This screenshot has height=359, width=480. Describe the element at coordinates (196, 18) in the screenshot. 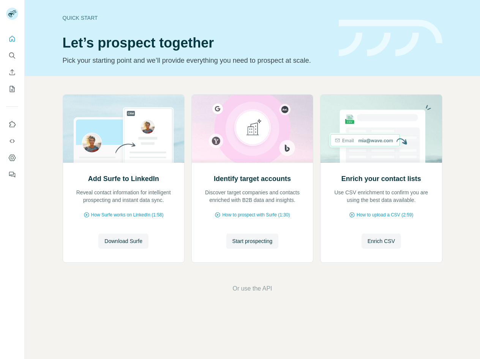

I see `div: Quick start` at that location.